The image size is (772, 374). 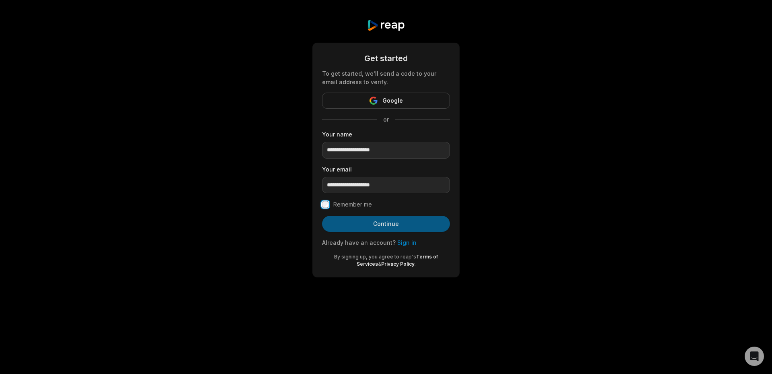 I want to click on a: Privacy Policy, so click(x=398, y=263).